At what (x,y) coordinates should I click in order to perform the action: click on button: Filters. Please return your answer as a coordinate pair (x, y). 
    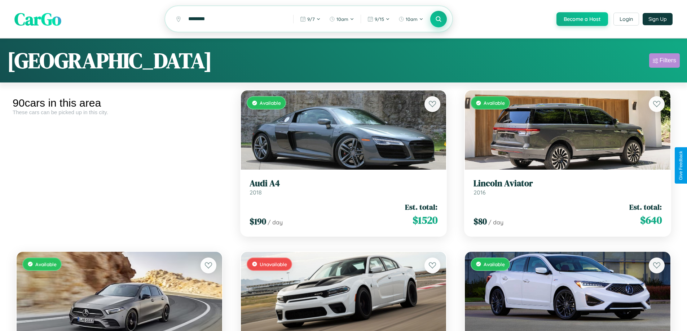
    Looking at the image, I should click on (664, 61).